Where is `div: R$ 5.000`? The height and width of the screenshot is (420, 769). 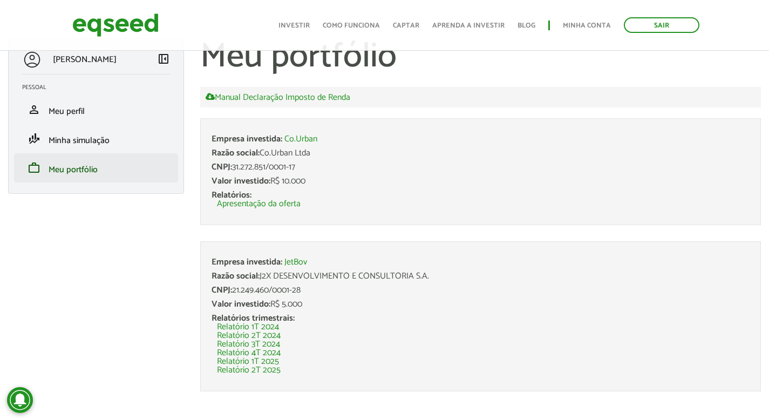
div: R$ 5.000 is located at coordinates (480, 304).